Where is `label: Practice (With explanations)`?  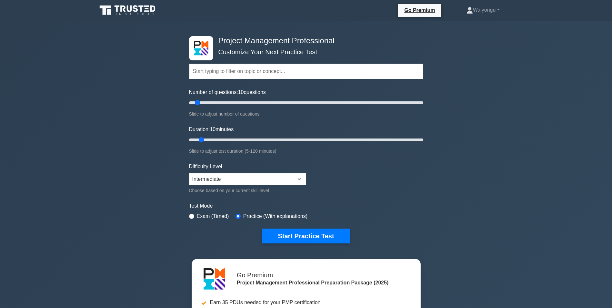
label: Practice (With explanations) is located at coordinates (275, 216).